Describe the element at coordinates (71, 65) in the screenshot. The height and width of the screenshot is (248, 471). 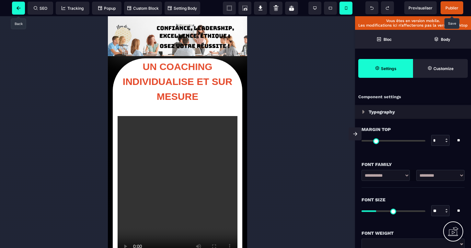
I see `b: UN COACHING INDIVIDUALISE ET SUR MESURE` at that location.